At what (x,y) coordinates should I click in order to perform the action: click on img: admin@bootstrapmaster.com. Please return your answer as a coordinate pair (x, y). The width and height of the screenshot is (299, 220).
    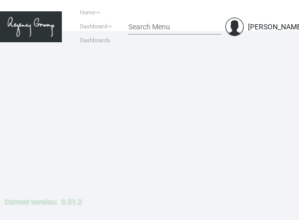
    Looking at the image, I should click on (234, 27).